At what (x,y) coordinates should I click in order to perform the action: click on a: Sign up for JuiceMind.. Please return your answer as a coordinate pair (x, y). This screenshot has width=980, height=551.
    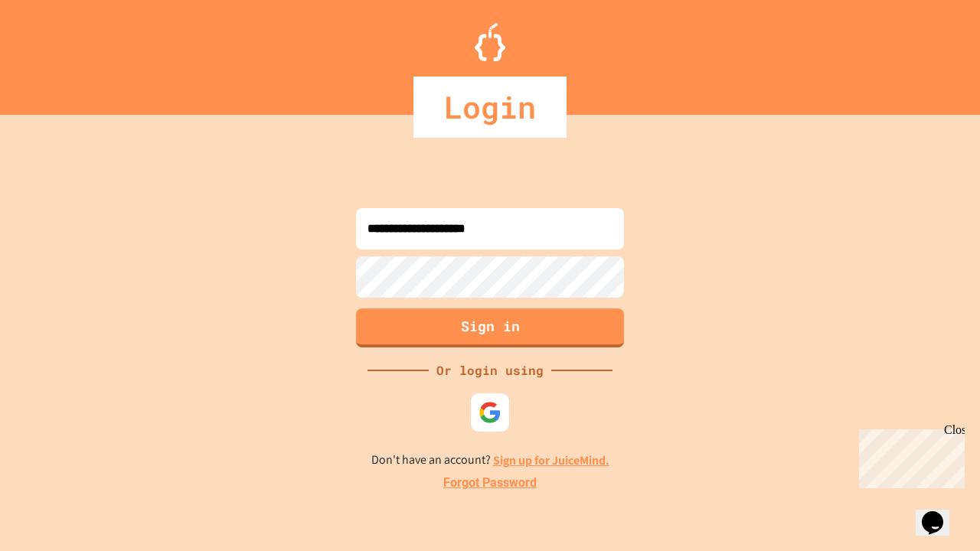
    Looking at the image, I should click on (551, 459).